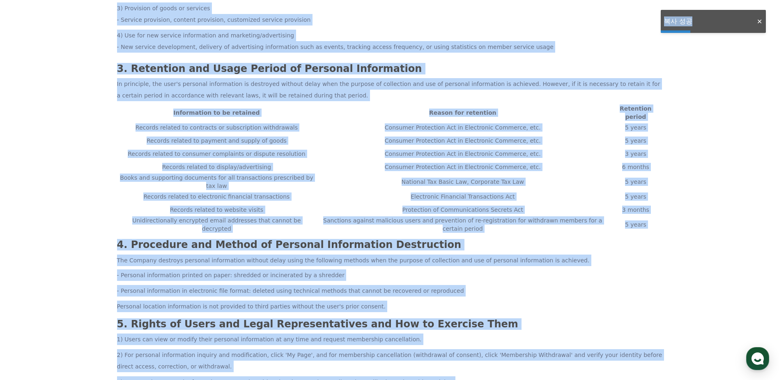 This screenshot has width=779, height=380. Describe the element at coordinates (390, 360) in the screenshot. I see `li: 2) For personal information inquiry and modification, click 'My Page', and for membership cancell...` at that location.